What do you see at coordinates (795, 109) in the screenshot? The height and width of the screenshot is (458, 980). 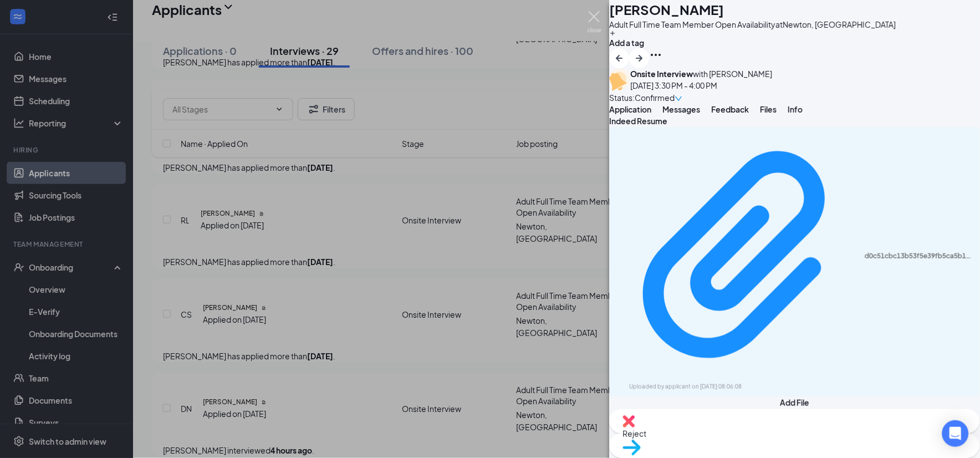 I see `span: Info` at bounding box center [795, 109].